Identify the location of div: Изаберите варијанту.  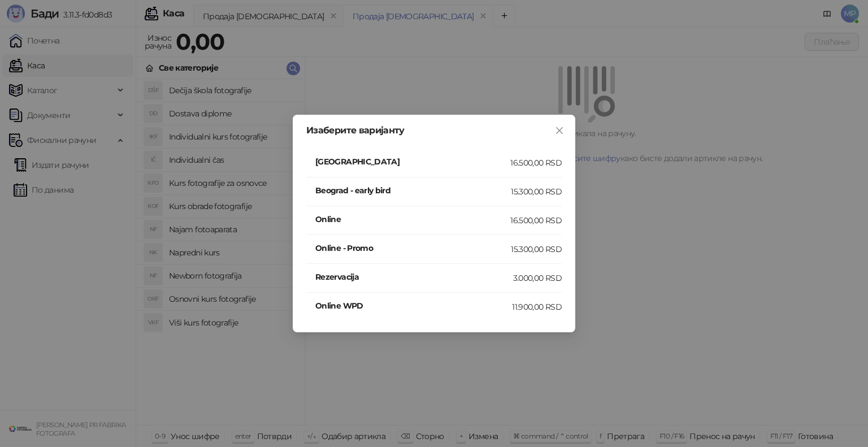
(434, 131).